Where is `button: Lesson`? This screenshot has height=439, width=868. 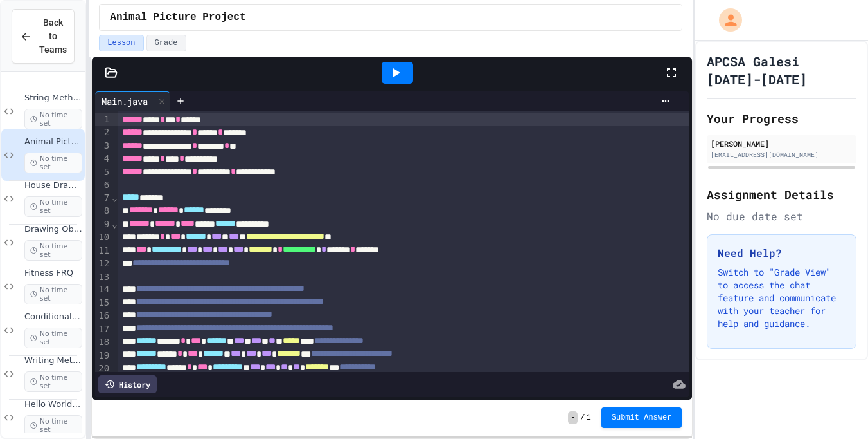
button: Lesson is located at coordinates (120, 43).